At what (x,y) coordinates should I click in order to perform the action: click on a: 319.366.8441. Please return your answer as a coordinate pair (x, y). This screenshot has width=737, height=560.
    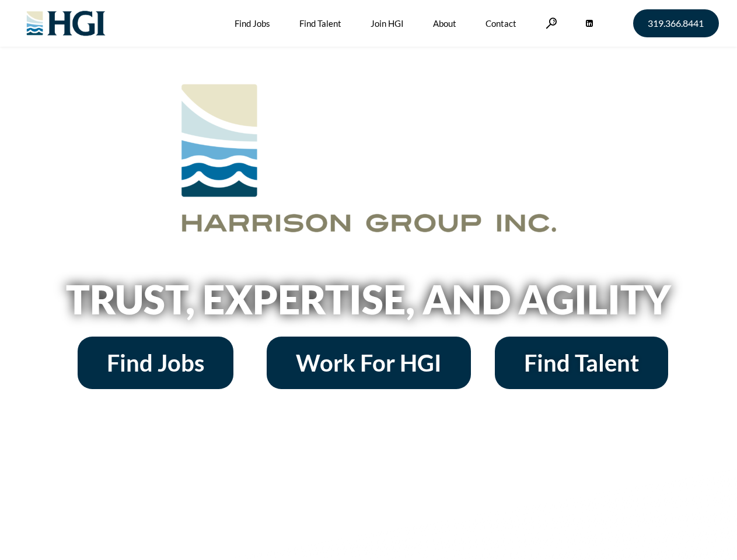
    Looking at the image, I should click on (676, 23).